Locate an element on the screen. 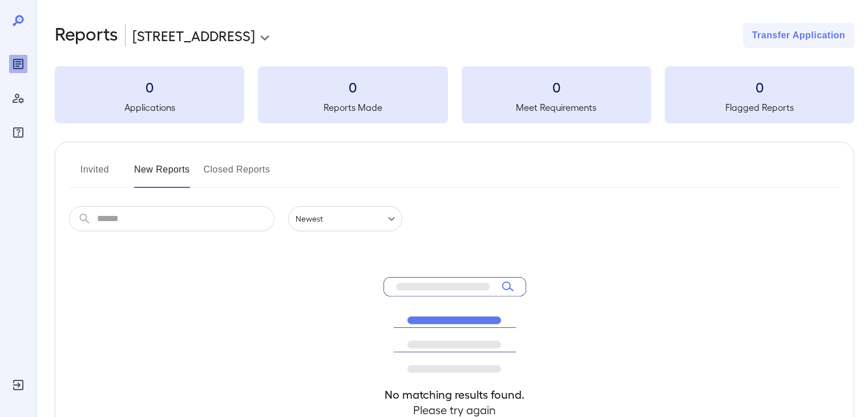  div: Reports is located at coordinates (19, 64).